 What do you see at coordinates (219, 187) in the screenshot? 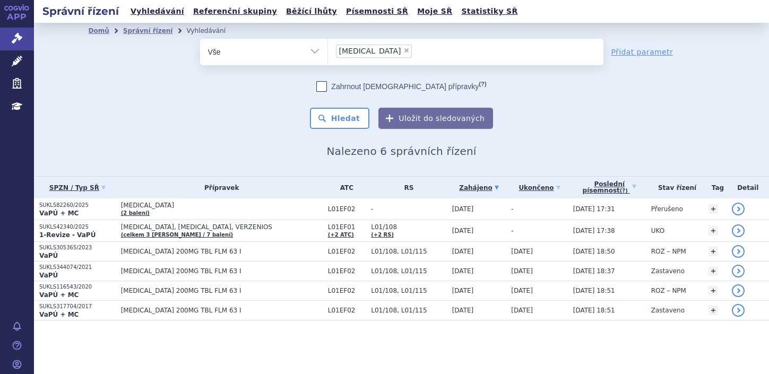
I see `th: Přípravek` at bounding box center [219, 187].